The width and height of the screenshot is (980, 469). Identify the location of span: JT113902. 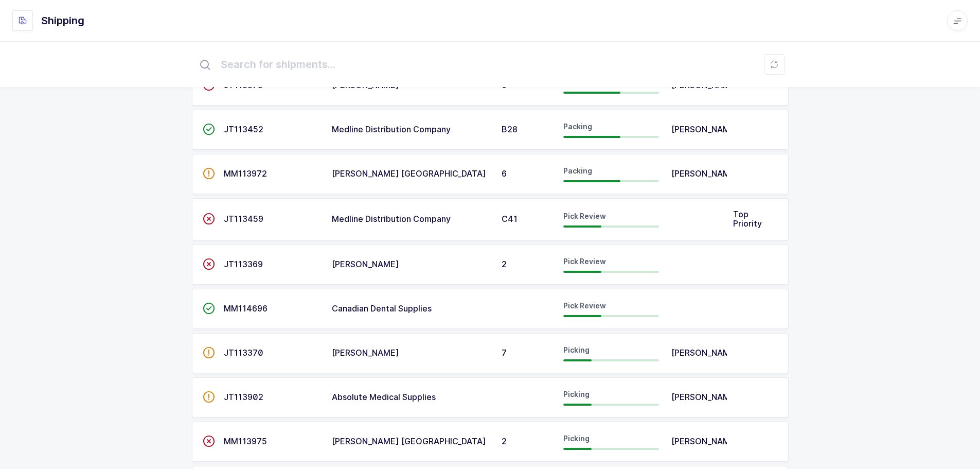
(243, 397).